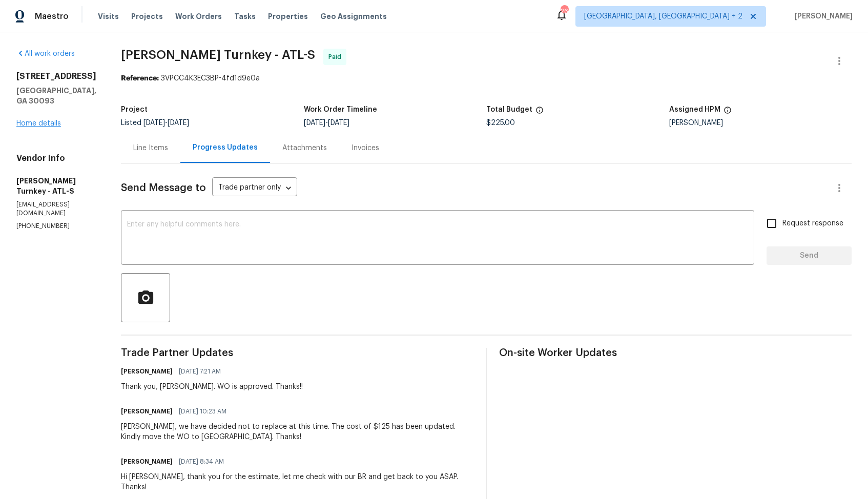 This screenshot has height=499, width=868. What do you see at coordinates (813, 223) in the screenshot?
I see `span: Request response` at bounding box center [813, 223].